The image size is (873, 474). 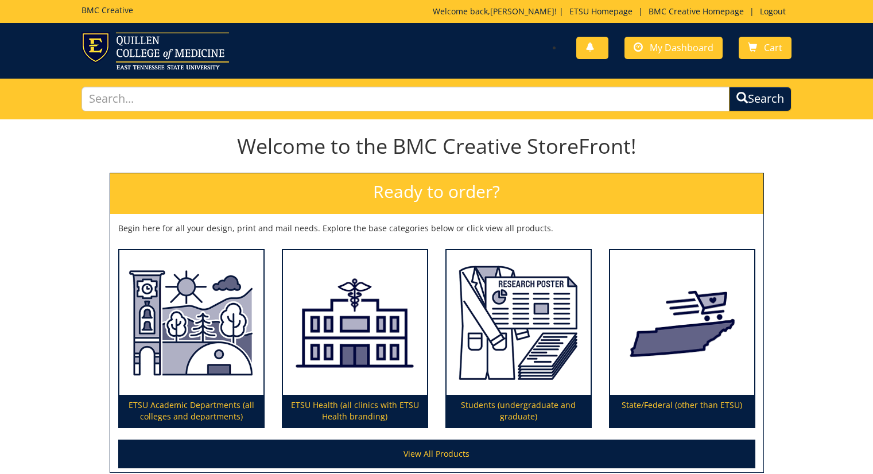 What do you see at coordinates (406, 99) in the screenshot?
I see `input: Search...` at bounding box center [406, 99].